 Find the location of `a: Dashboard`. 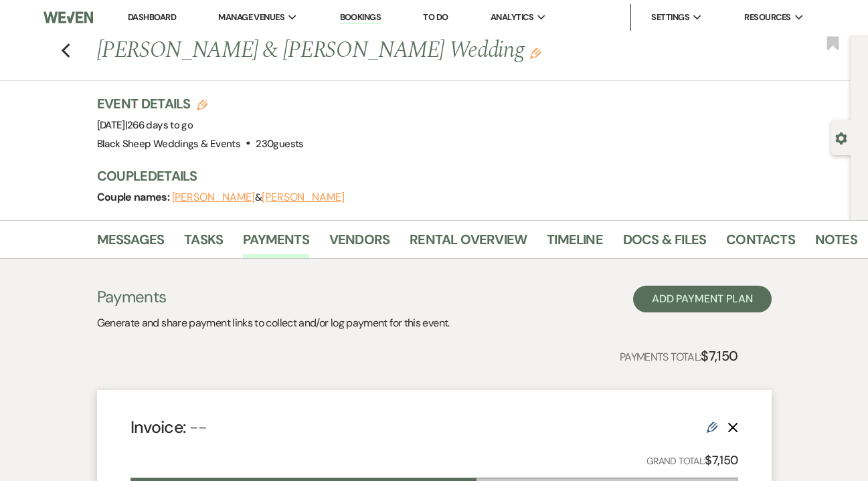

a: Dashboard is located at coordinates (152, 17).